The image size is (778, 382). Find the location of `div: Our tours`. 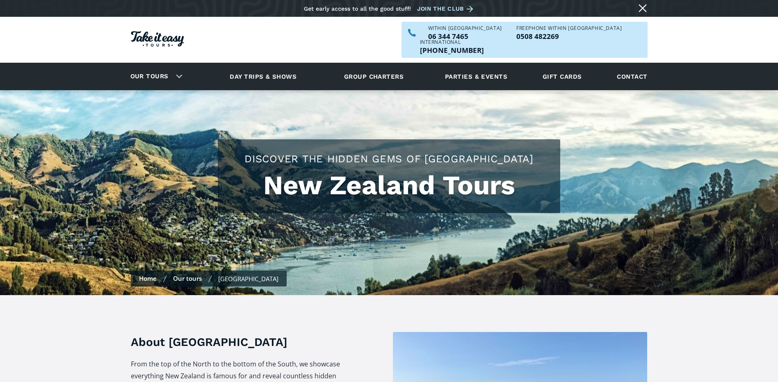

div: Our tours is located at coordinates (155, 76).